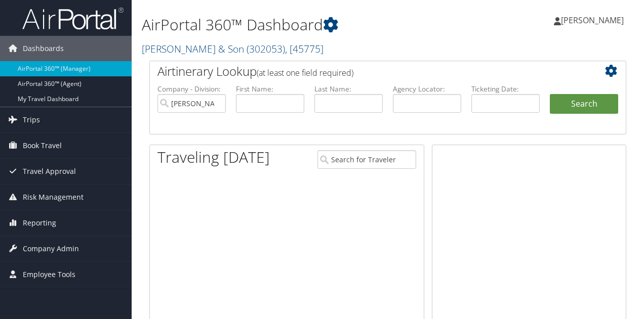  Describe the element at coordinates (31, 120) in the screenshot. I see `span: Trips` at that location.